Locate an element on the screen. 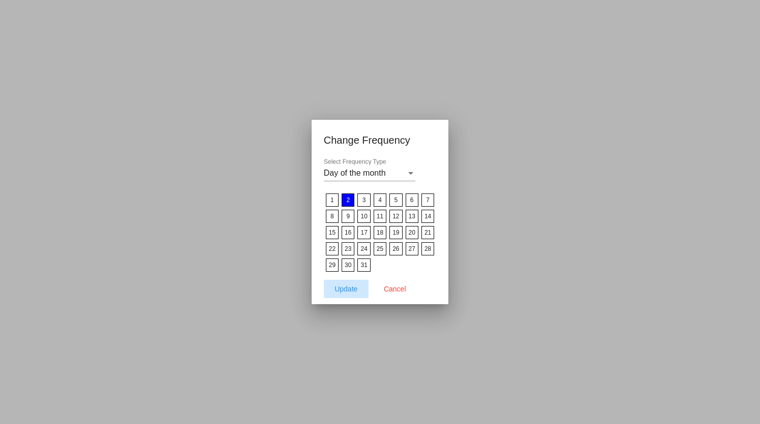  label: 11 is located at coordinates (380, 217).